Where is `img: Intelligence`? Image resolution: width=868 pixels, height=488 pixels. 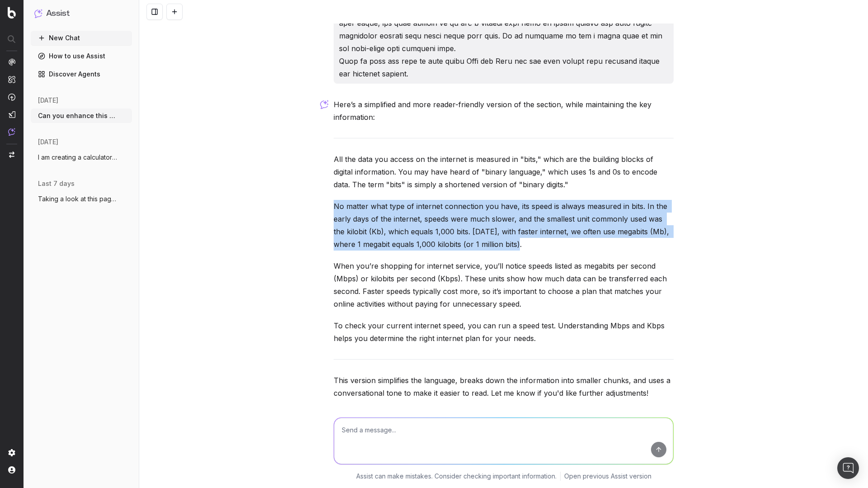 img: Intelligence is located at coordinates (12, 79).